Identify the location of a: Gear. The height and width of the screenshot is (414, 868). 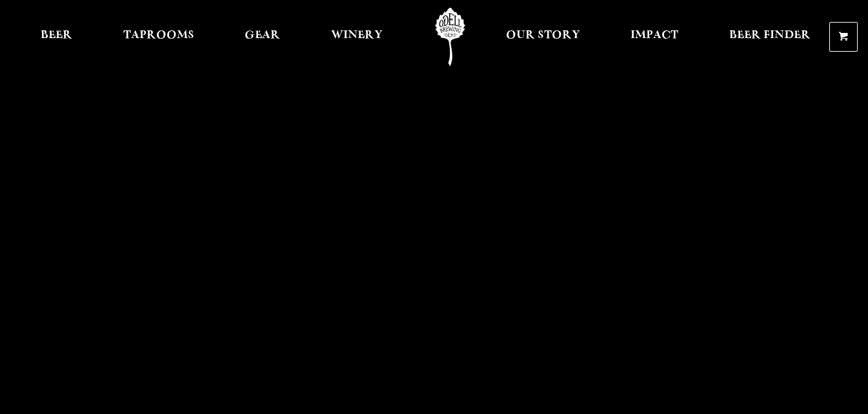
(262, 36).